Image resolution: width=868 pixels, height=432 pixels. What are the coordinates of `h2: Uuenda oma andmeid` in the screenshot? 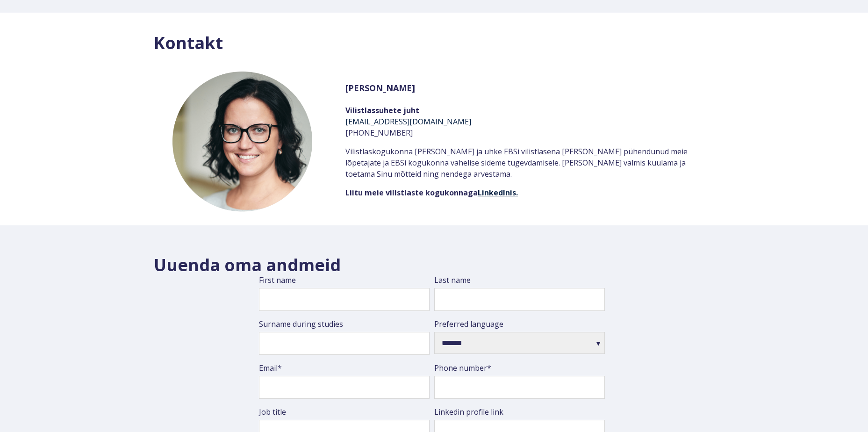 It's located at (434, 265).